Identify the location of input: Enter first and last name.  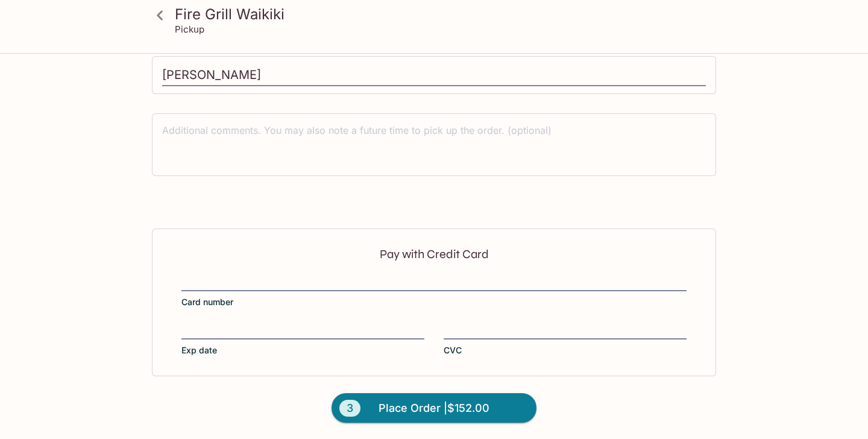
(434, 75).